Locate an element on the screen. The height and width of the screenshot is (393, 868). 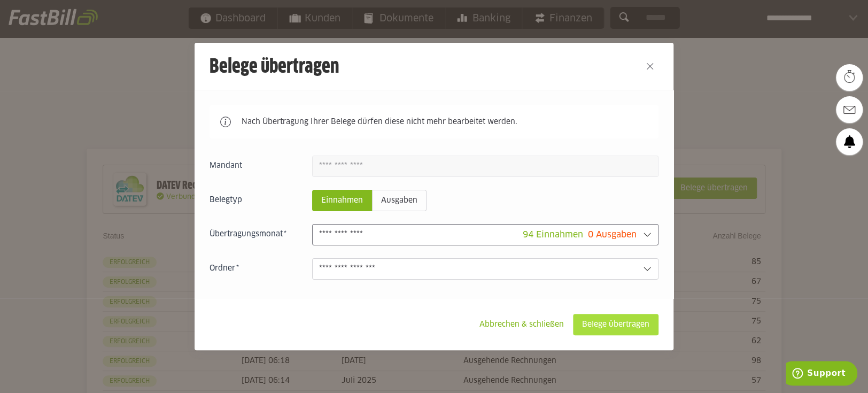
sl-radio-button: Ausgaben is located at coordinates (399, 200).